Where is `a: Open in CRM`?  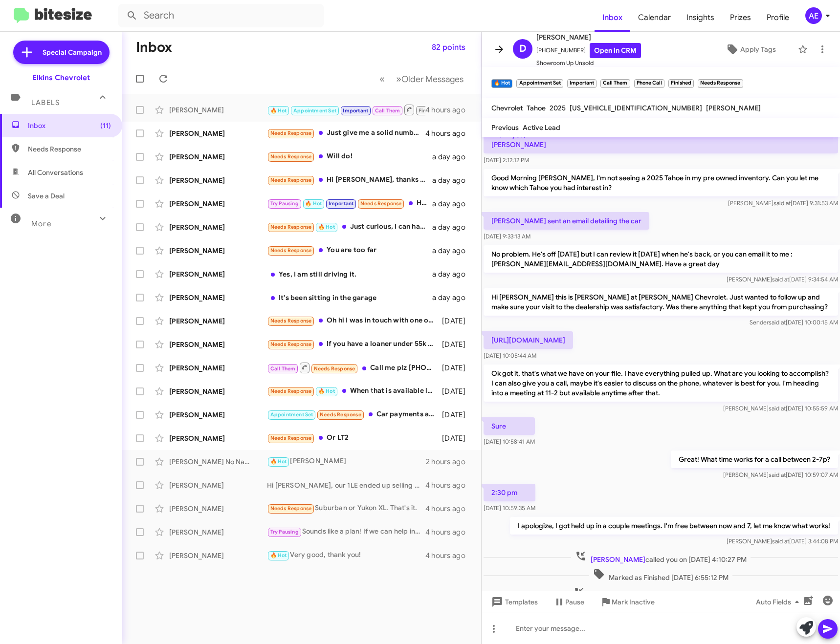 a: Open in CRM is located at coordinates (615, 50).